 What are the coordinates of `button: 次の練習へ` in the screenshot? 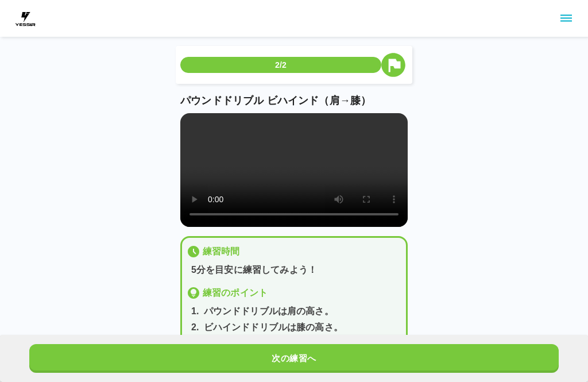 It's located at (294, 358).